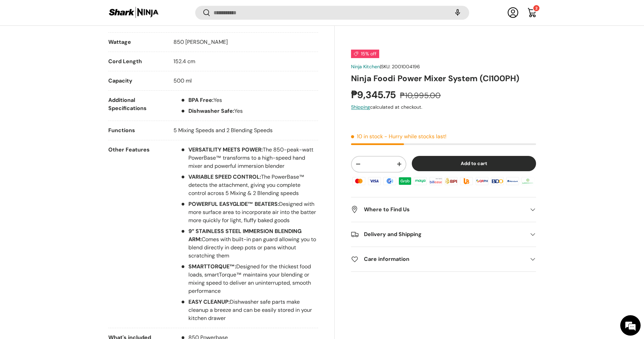 This screenshot has width=644, height=339. What do you see at coordinates (233, 204) in the screenshot?
I see `strong: POWERFUL EASYGLIDE™ BEATERS:` at bounding box center [233, 204].